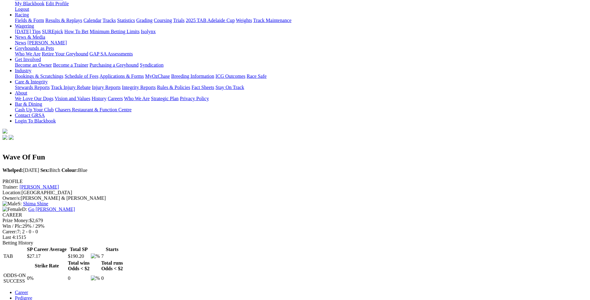 The height and width of the screenshot is (300, 590). What do you see at coordinates (295, 215) in the screenshot?
I see `div: CAREER` at bounding box center [295, 215].